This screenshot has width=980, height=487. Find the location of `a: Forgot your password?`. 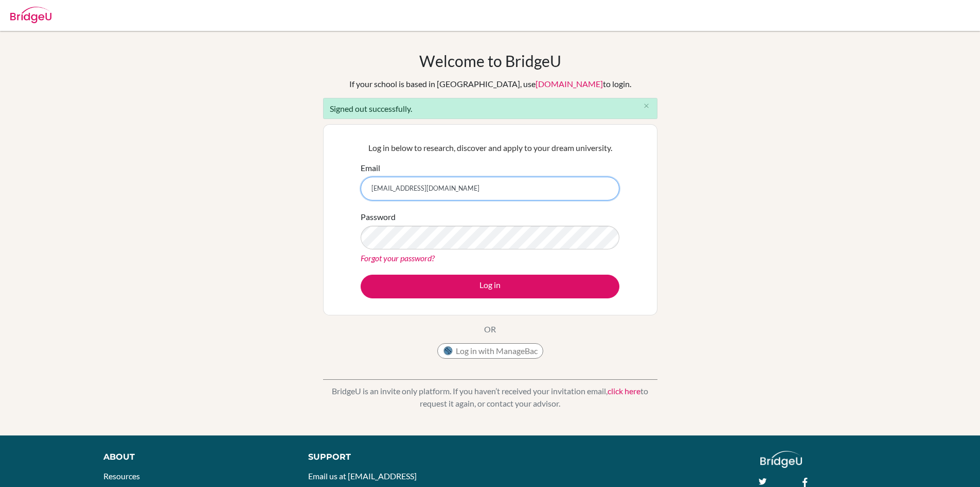

a: Forgot your password? is located at coordinates (398, 258).